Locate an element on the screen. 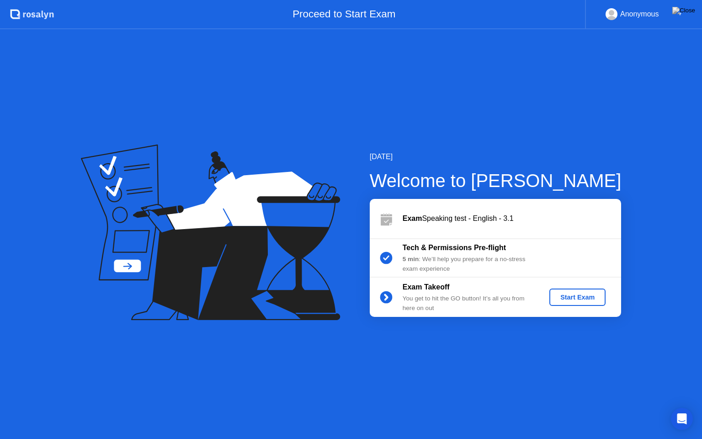 This screenshot has width=702, height=439. img: Close is located at coordinates (684, 11).